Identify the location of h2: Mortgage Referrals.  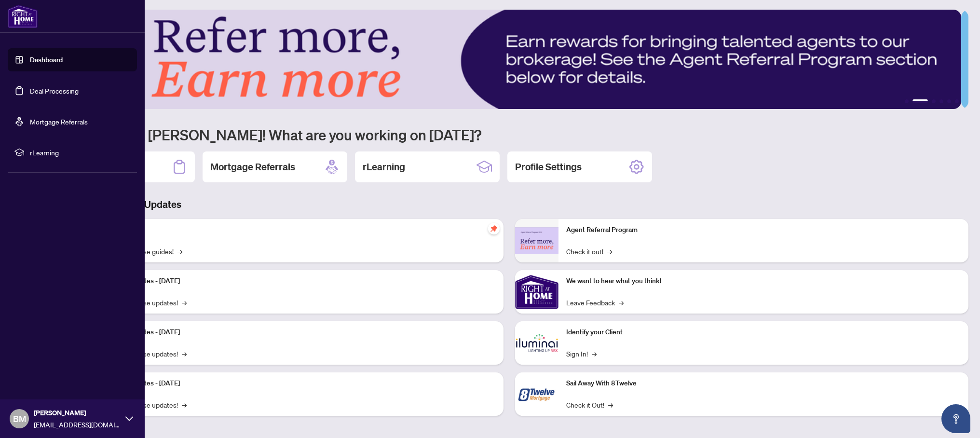
(253, 167).